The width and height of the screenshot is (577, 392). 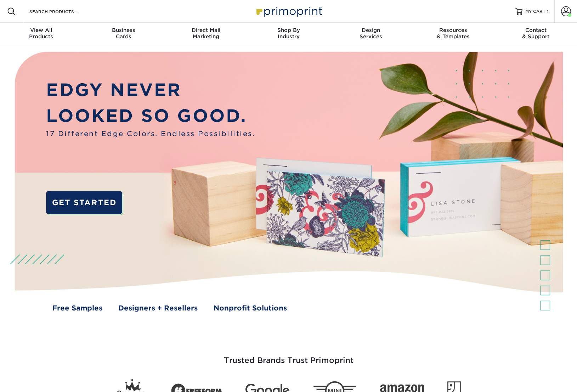 I want to click on img: Primoprint, so click(x=289, y=11).